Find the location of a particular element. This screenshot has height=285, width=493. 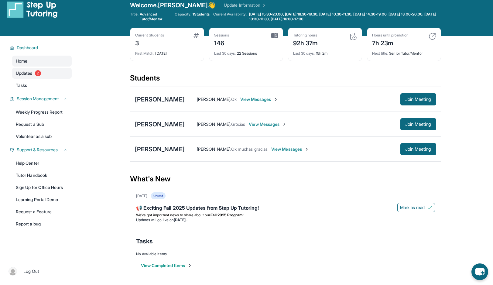

a: Home is located at coordinates (42, 61).